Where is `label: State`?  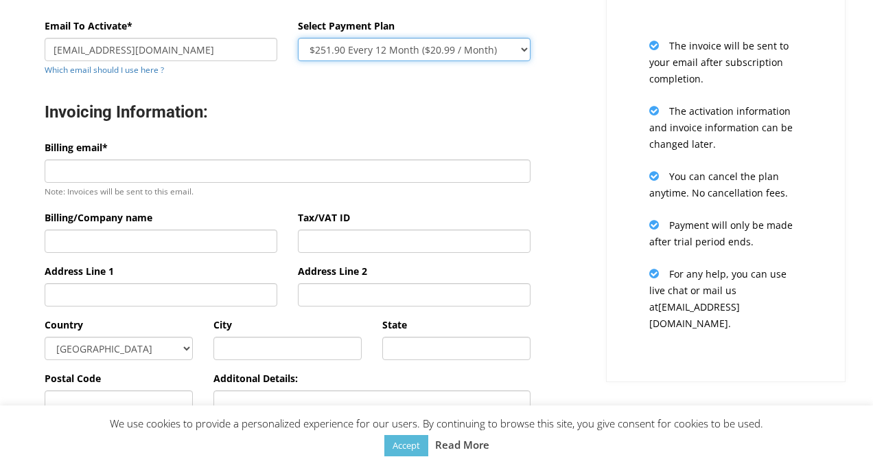
label: State is located at coordinates (395, 325).